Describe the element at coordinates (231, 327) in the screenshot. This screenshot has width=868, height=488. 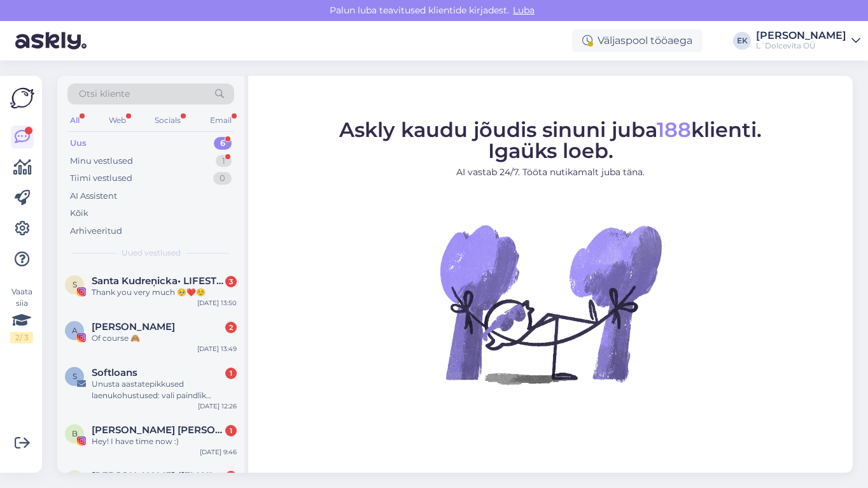
I see `div: 2` at that location.